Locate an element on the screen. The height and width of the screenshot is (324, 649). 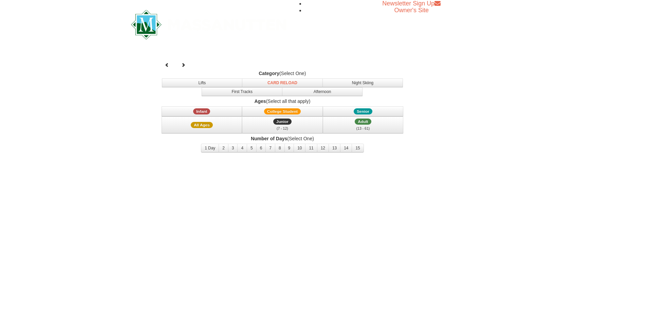
button: 1 Day is located at coordinates (210, 148).